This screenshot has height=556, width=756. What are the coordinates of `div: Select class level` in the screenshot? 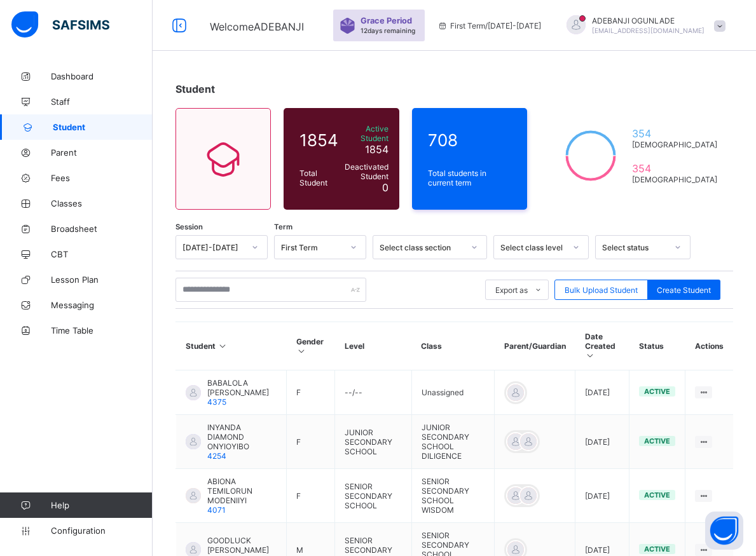 It's located at (532, 247).